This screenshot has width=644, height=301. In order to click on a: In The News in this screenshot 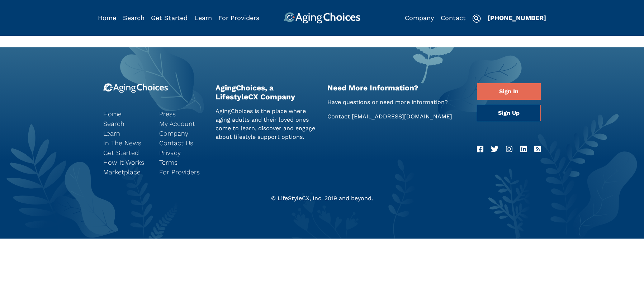, I will do `click(126, 143)`.